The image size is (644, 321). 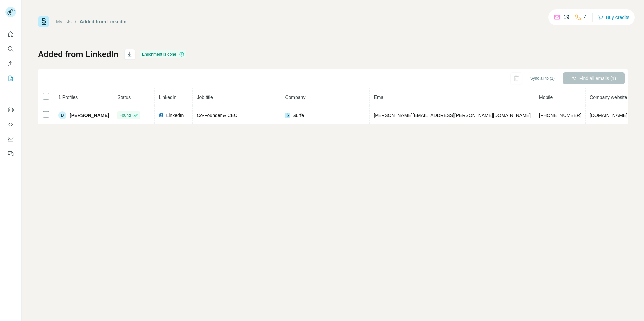 I want to click on span: Co-Founder & CEO, so click(x=217, y=115).